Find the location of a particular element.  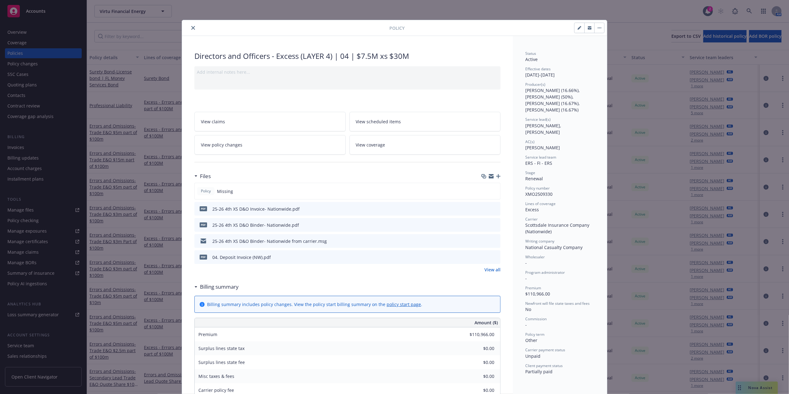

span: Service lead team is located at coordinates (541, 157).